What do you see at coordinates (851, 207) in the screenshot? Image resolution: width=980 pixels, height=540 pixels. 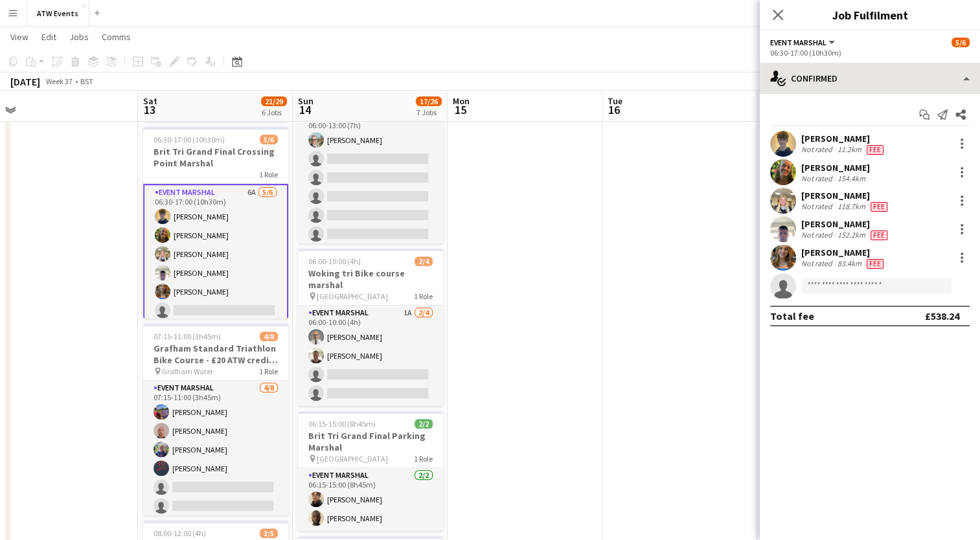 I see `div: 118.7km` at bounding box center [851, 207].